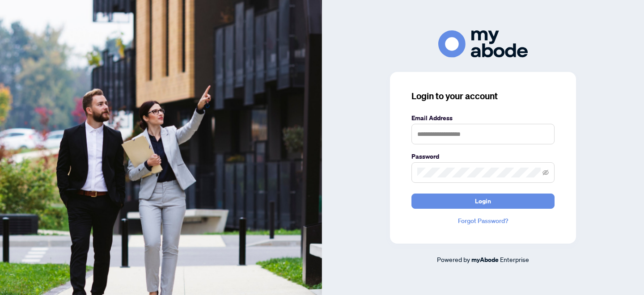 The width and height of the screenshot is (644, 295). Describe the element at coordinates (453, 259) in the screenshot. I see `span: Powered by` at that location.